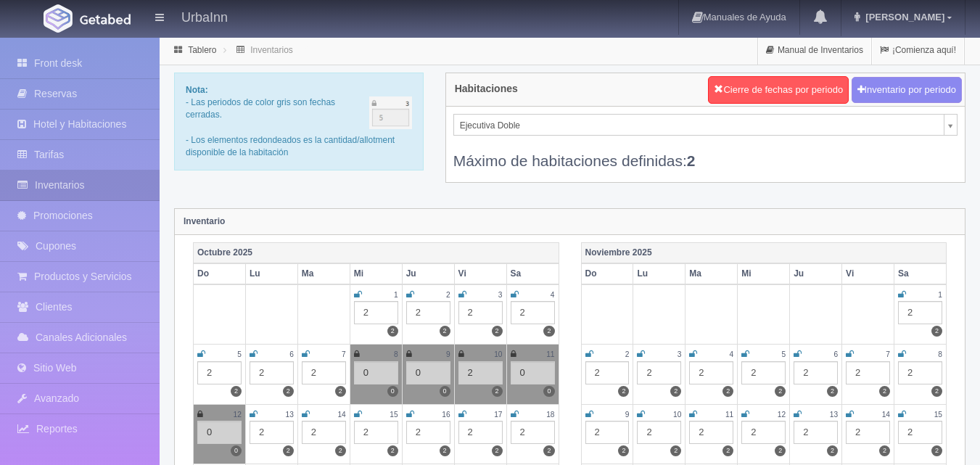 This screenshot has width=980, height=465. What do you see at coordinates (376, 252) in the screenshot?
I see `th: Octubre 2025` at bounding box center [376, 252].